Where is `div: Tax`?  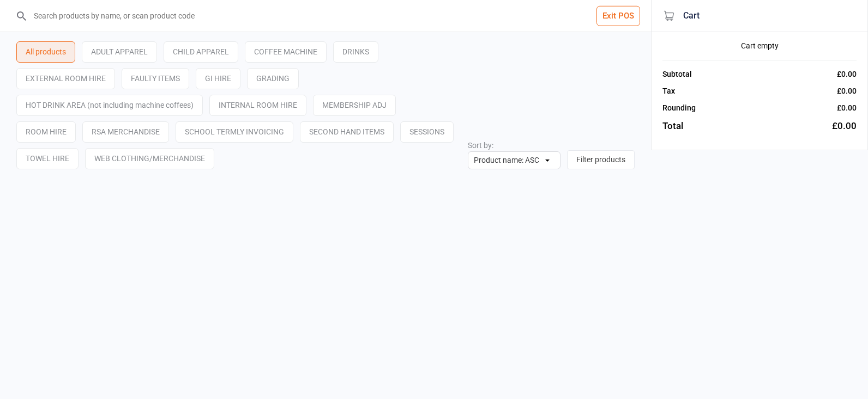
div: Tax is located at coordinates (668, 91).